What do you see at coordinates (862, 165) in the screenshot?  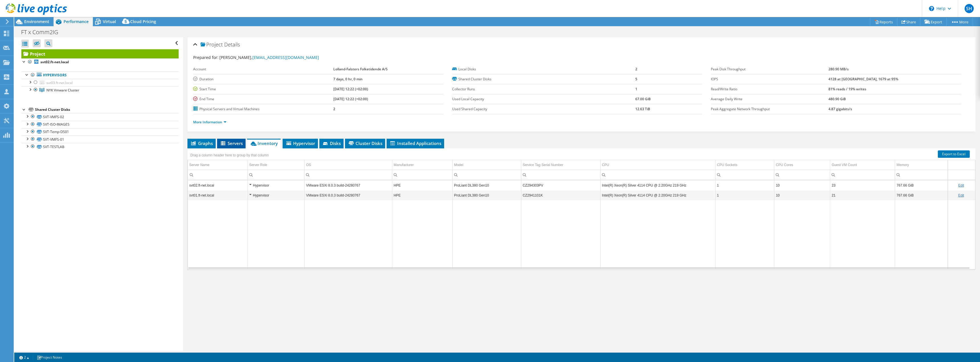 I see `td: Guest VM Count Column` at bounding box center [862, 165].